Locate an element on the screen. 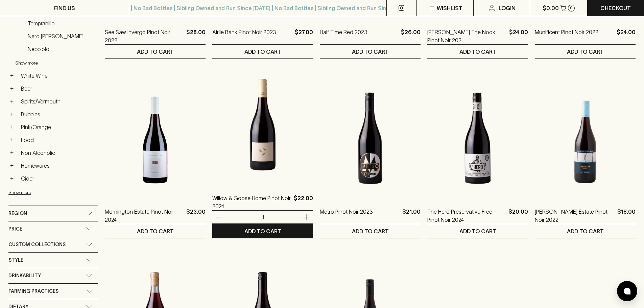 The image size is (644, 308). p: 0 is located at coordinates (571, 8).